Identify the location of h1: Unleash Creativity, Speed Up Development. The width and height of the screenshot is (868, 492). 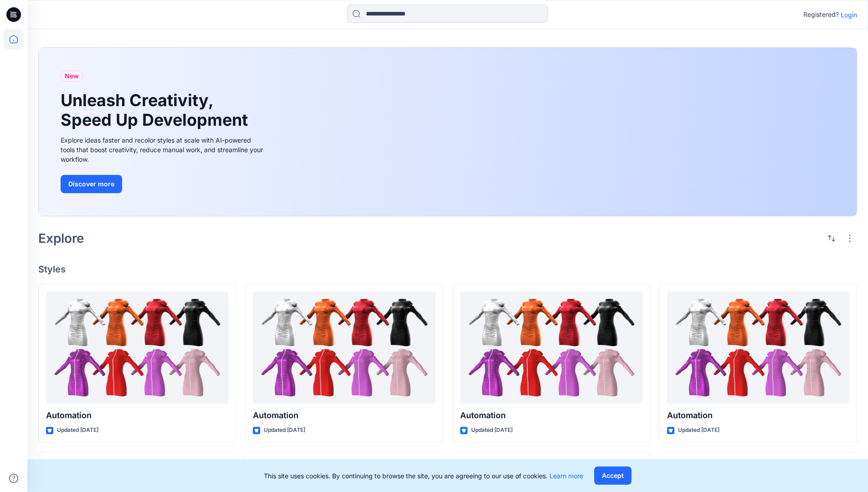
(156, 110).